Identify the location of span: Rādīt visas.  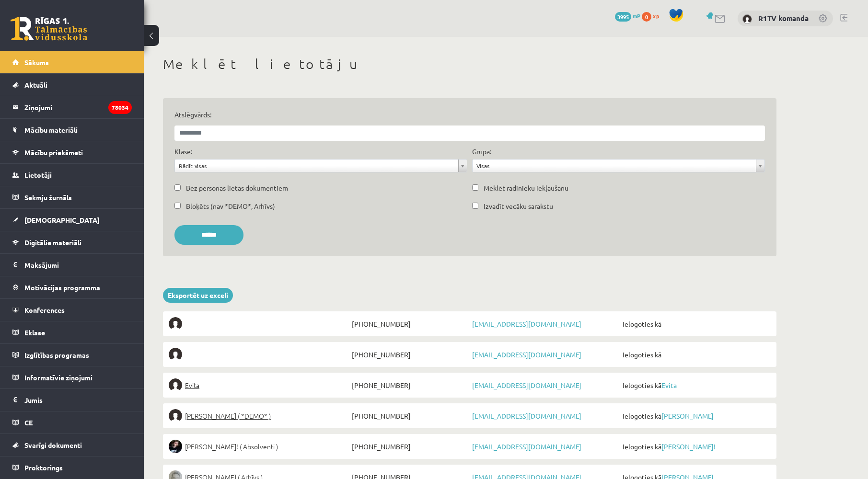
(316, 166).